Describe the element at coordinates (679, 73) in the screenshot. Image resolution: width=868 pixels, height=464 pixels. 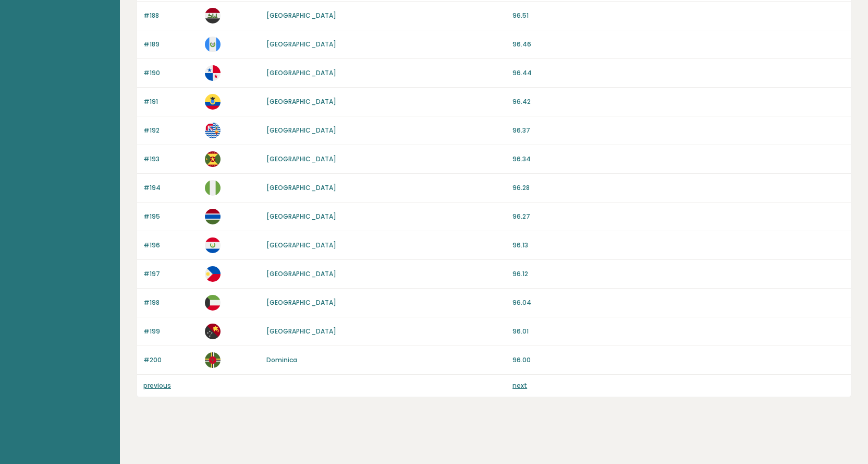
I see `p: 96.44` at that location.